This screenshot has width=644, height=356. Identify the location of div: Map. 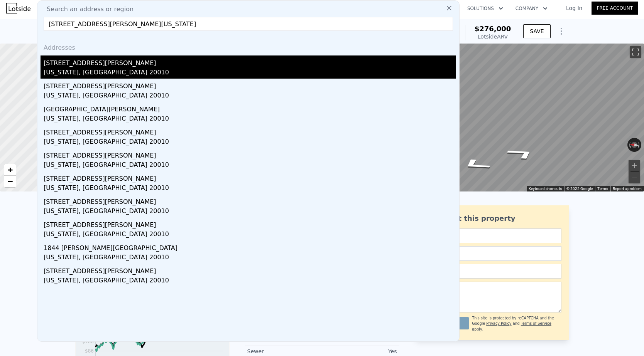
(499, 117).